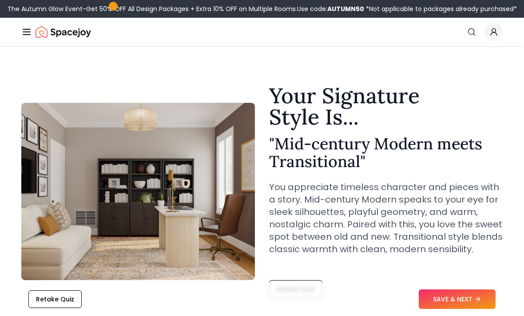 The height and width of the screenshot is (316, 524). What do you see at coordinates (386, 107) in the screenshot?
I see `h1: Your Signature Style Is...` at bounding box center [386, 107].